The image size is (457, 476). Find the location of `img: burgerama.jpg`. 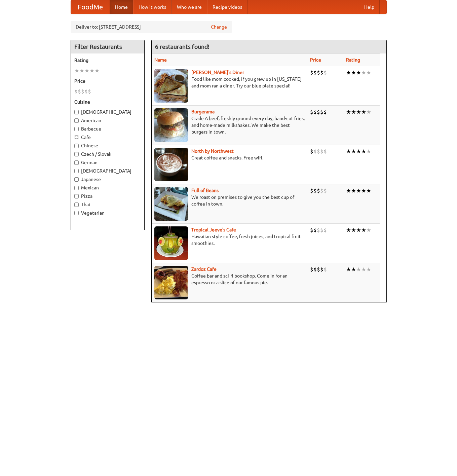

img: burgerama.jpg is located at coordinates (171, 125).